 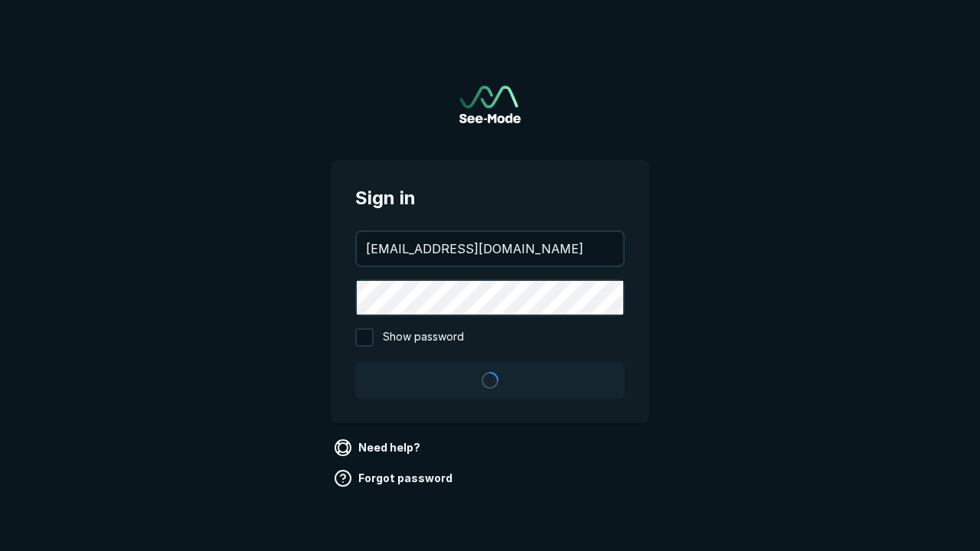 What do you see at coordinates (378, 448) in the screenshot?
I see `a: Need help?` at bounding box center [378, 448].